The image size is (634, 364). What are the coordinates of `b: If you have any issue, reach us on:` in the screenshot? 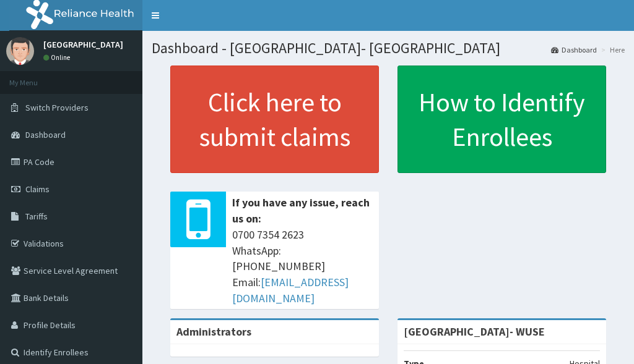 It's located at (301, 210).